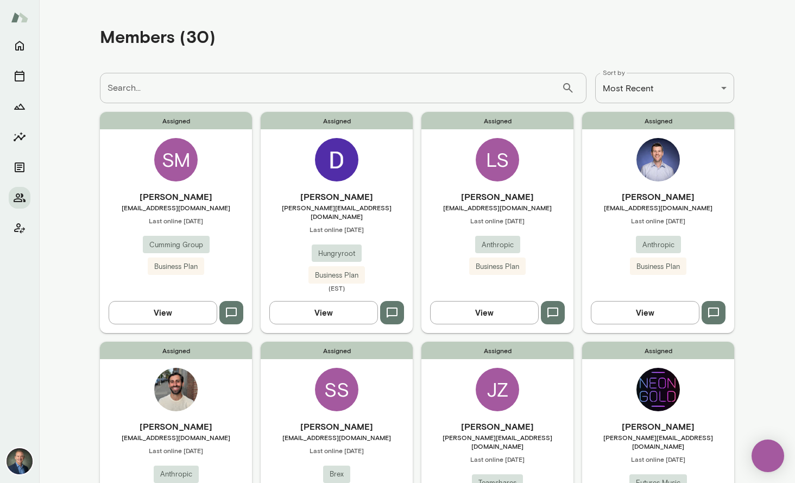 This screenshot has height=483, width=795. What do you see at coordinates (20, 228) in the screenshot?
I see `button: Client app` at bounding box center [20, 228].